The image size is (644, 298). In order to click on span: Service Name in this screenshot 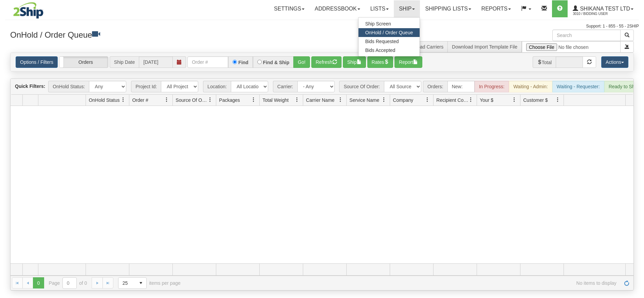, I will do `click(364, 100)`.